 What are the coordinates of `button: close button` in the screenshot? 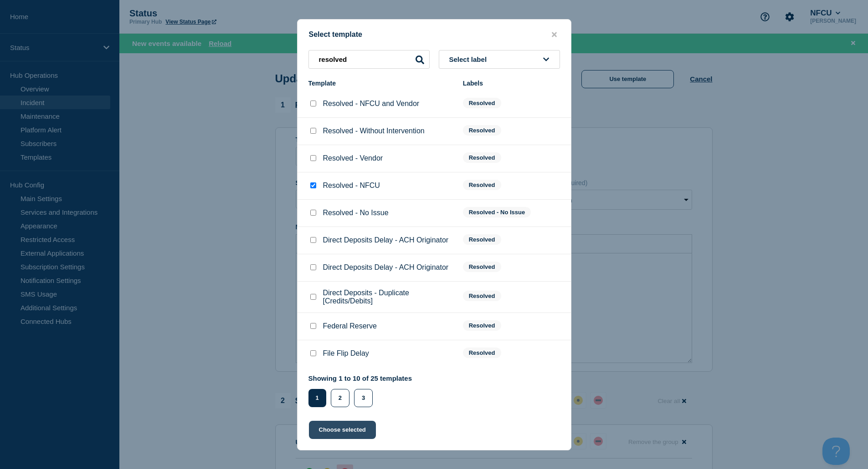 It's located at (554, 35).